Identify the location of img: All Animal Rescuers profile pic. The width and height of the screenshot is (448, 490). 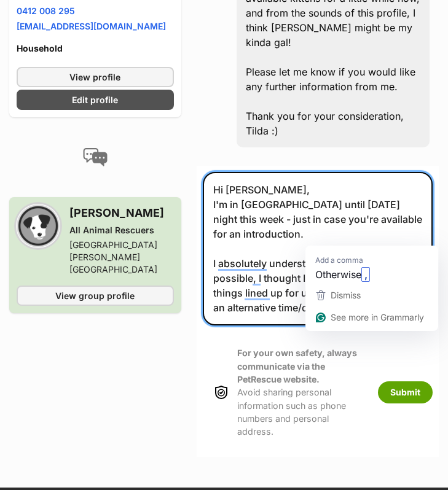
(38, 226).